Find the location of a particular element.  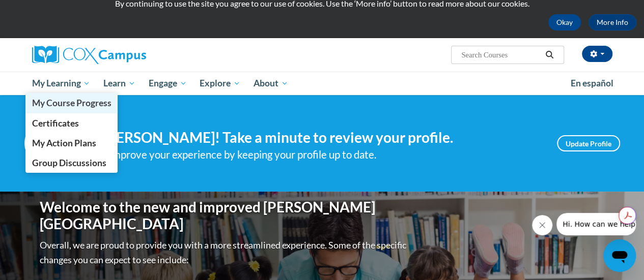

button: Okay is located at coordinates (564, 23).